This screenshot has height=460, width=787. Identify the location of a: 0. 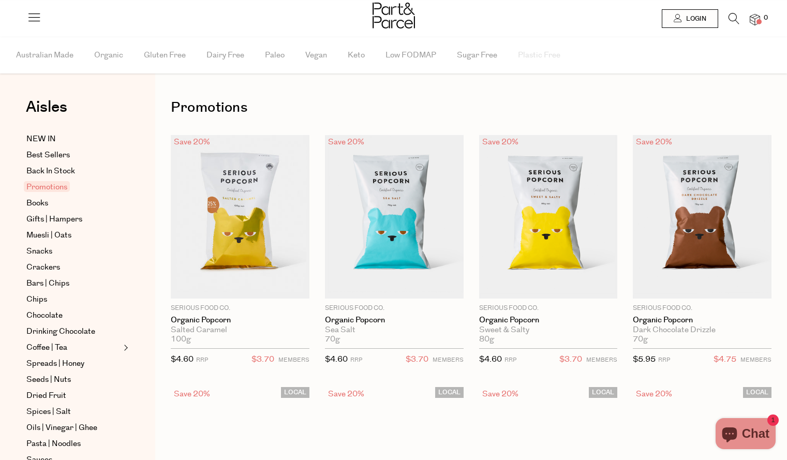
(755, 19).